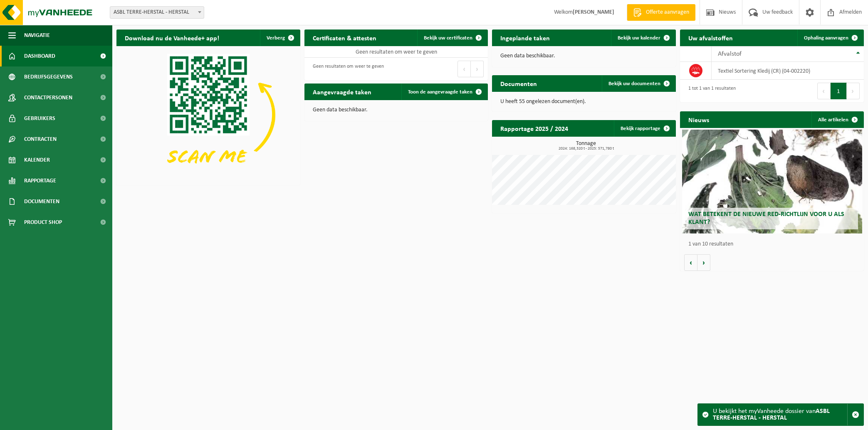  Describe the element at coordinates (710, 91) in the screenshot. I see `div: 1 tot 1 van 1 resultaten` at that location.